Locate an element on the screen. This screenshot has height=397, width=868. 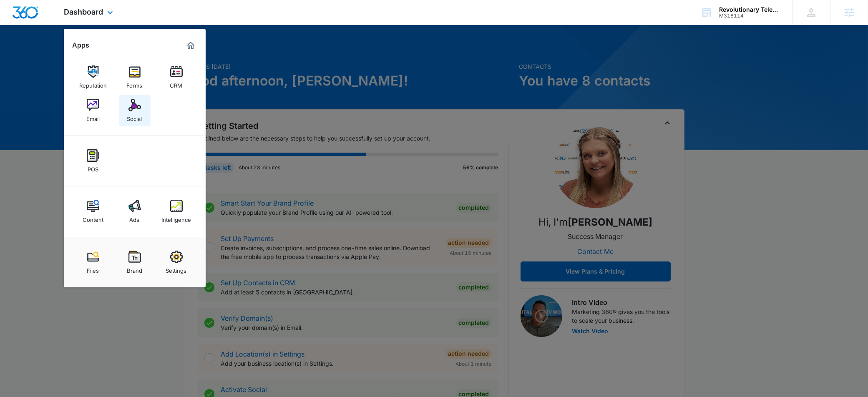
a: Email is located at coordinates (93, 110).